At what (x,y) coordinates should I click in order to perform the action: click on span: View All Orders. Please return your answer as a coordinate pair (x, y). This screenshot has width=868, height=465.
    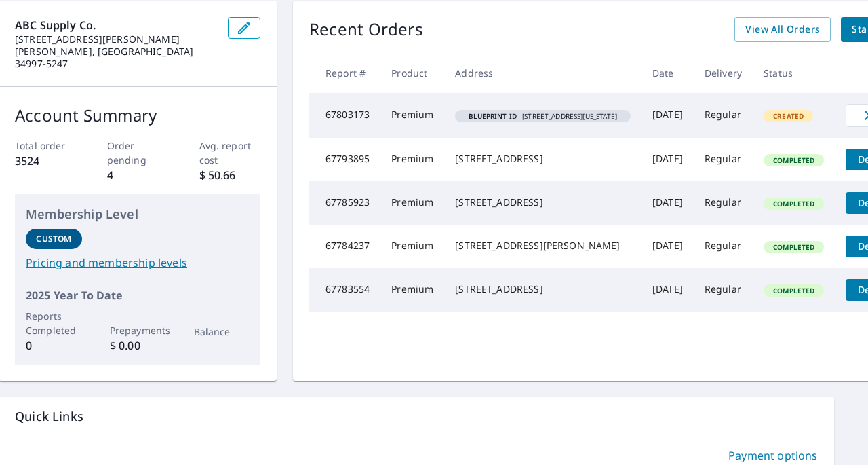
    Looking at the image, I should click on (783, 29).